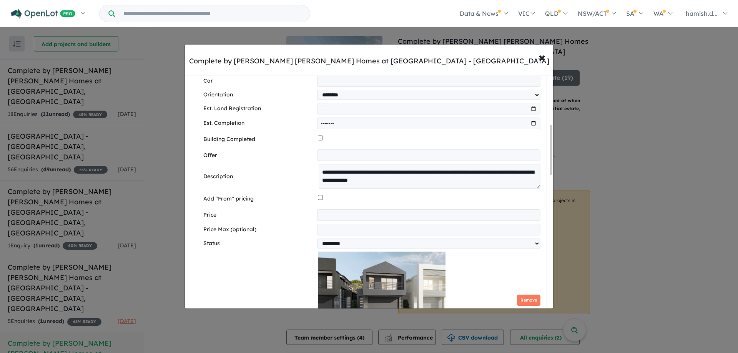 The image size is (738, 353). What do you see at coordinates (259, 95) in the screenshot?
I see `label: Orientation` at bounding box center [259, 95].